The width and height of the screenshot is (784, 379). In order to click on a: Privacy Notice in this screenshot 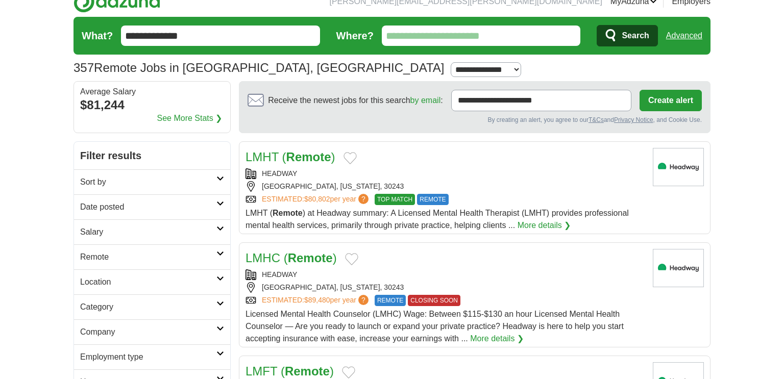, I will do `click(633, 120)`.